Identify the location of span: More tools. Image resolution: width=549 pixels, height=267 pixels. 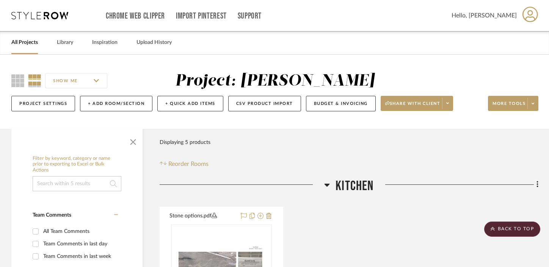
(509, 107).